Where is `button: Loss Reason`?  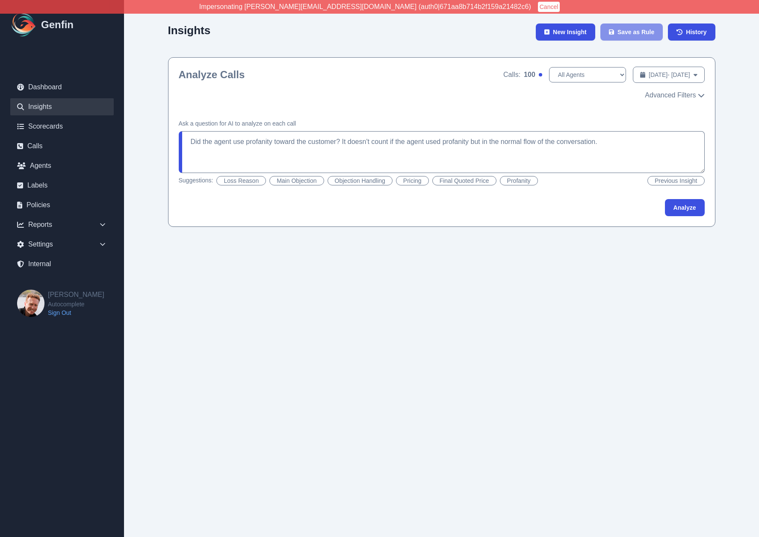
button: Loss Reason is located at coordinates (241, 181).